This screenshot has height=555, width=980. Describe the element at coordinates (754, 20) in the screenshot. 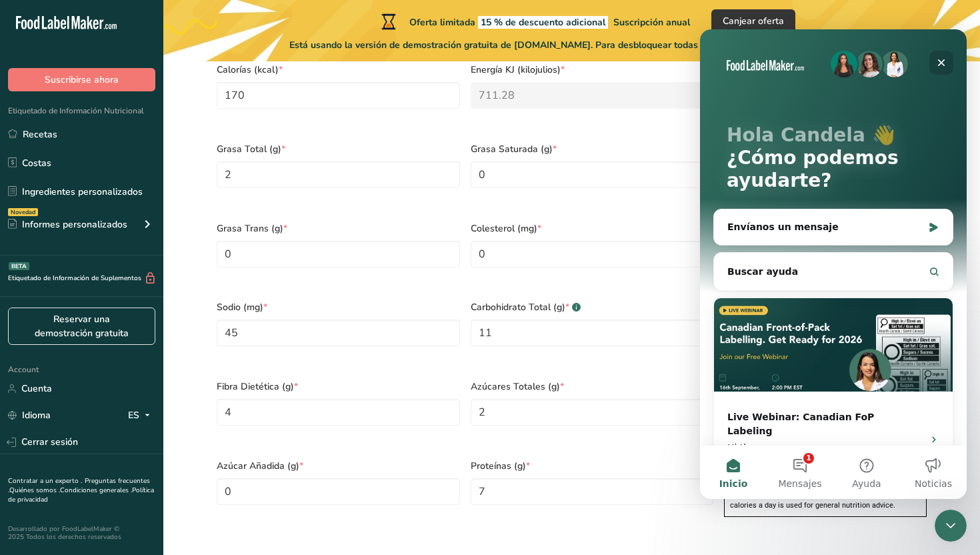

I see `button: Canjear oferta` at that location.